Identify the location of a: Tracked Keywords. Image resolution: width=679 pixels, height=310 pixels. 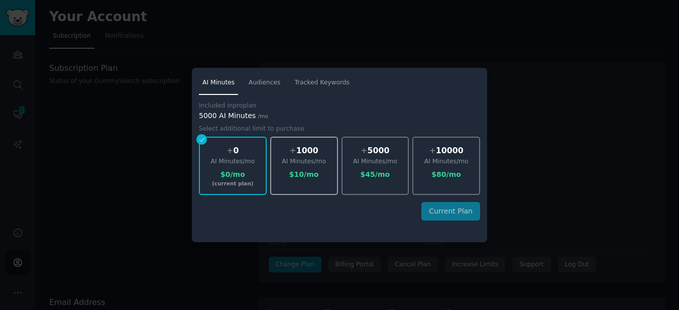
(322, 85).